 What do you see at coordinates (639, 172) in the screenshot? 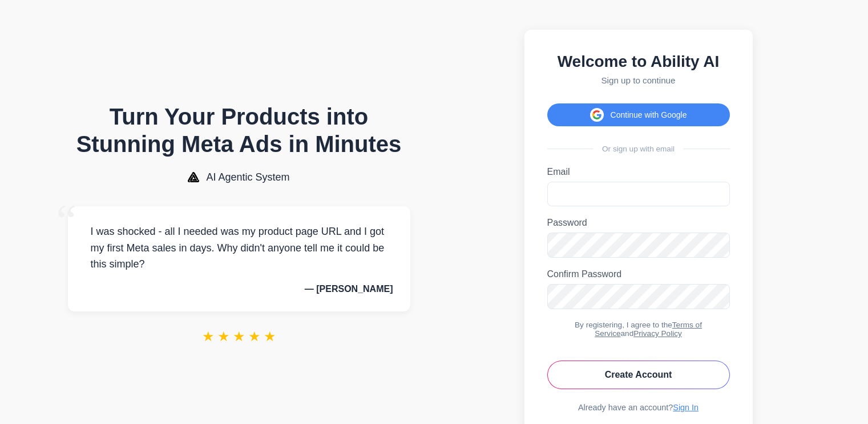
I see `label: Email` at bounding box center [639, 172].